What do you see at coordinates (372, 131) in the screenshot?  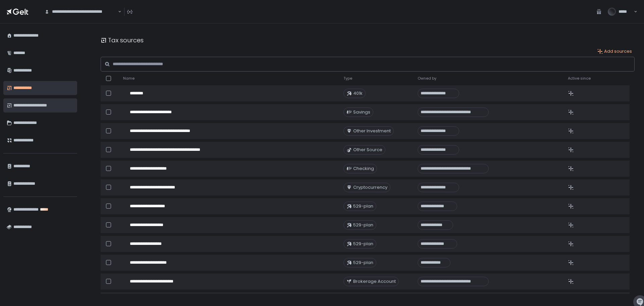 I see `span: Other Investment` at bounding box center [372, 131].